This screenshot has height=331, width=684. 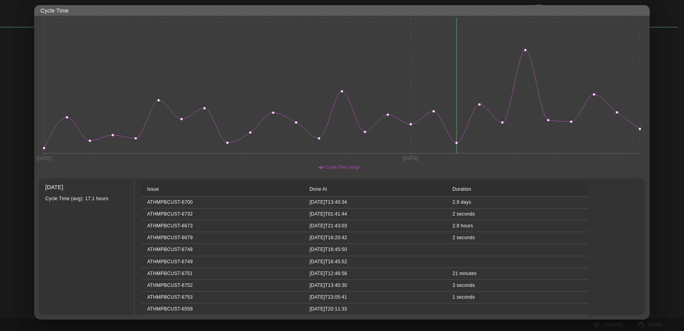 What do you see at coordinates (518, 202) in the screenshot?
I see `td: 2.9 days` at bounding box center [518, 202].